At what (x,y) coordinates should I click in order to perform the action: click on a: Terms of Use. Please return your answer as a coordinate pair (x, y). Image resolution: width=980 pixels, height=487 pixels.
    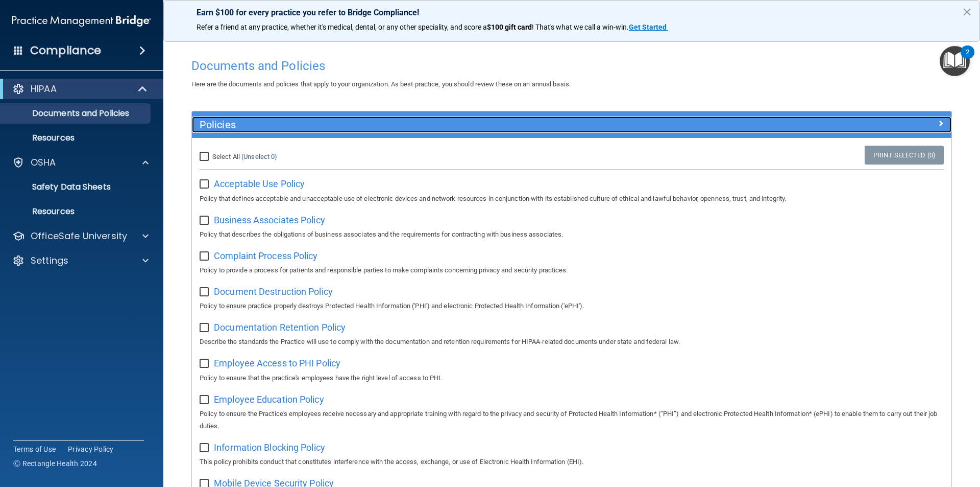
    Looking at the image, I should click on (34, 449).